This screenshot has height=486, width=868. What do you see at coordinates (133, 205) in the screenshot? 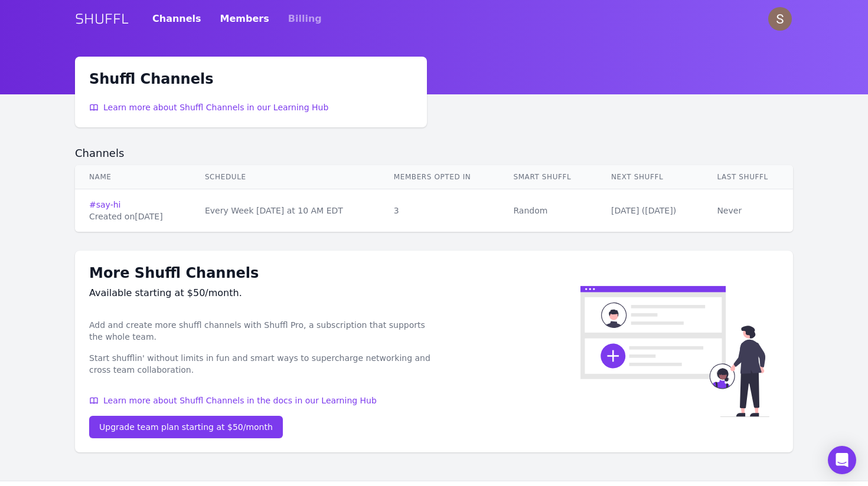
I see `a: #say-hi` at bounding box center [133, 205].